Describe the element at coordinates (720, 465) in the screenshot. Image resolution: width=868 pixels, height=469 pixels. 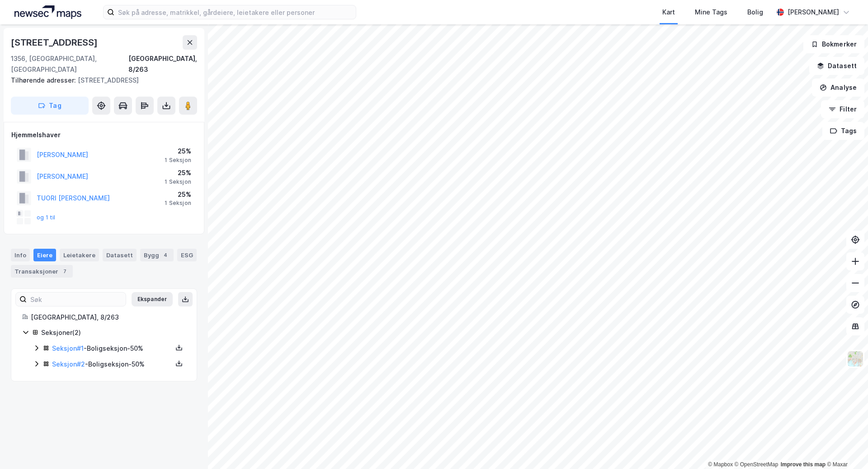
I see `a: Mapbox` at that location.